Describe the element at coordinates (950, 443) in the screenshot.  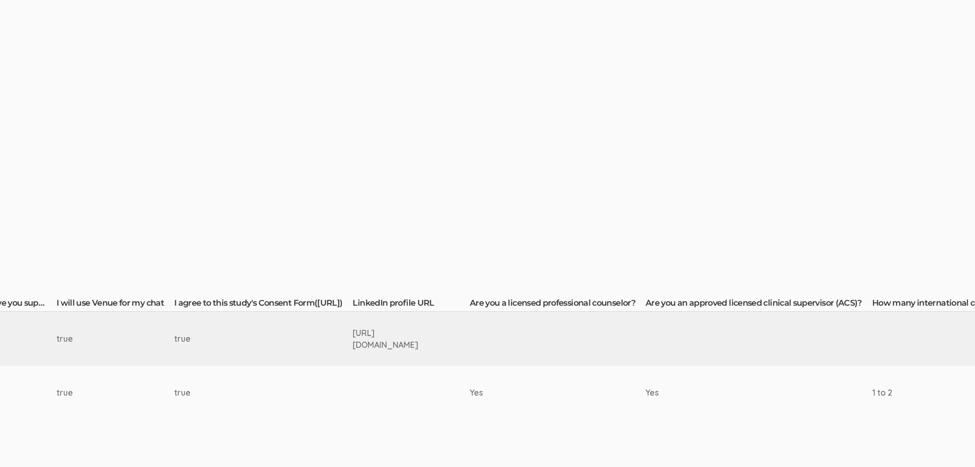
I see `div: Chat Widget` at that location.